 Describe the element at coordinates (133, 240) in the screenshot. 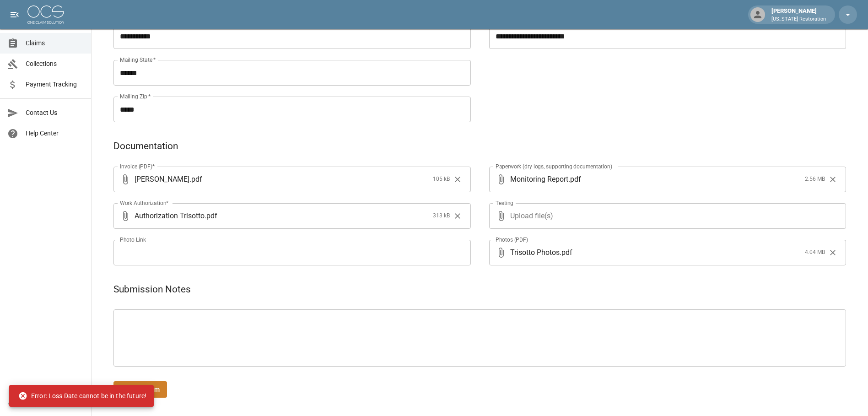

I see `label: Photo Link` at that location.